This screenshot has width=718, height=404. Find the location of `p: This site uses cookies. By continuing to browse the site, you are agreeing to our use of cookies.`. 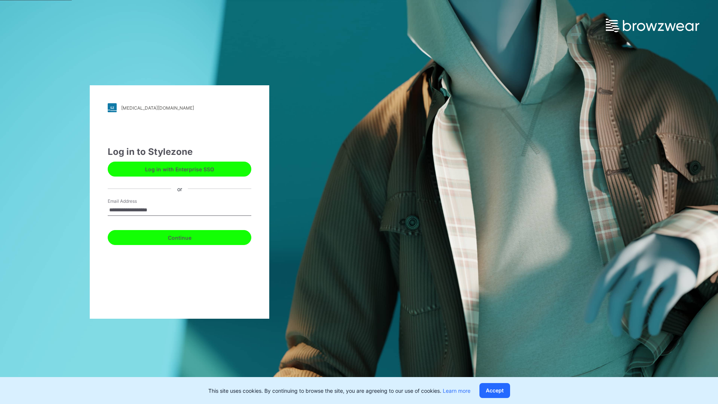

p: This site uses cookies. By continuing to browse the site, you are agreeing to our use of cookies. is located at coordinates (339, 390).